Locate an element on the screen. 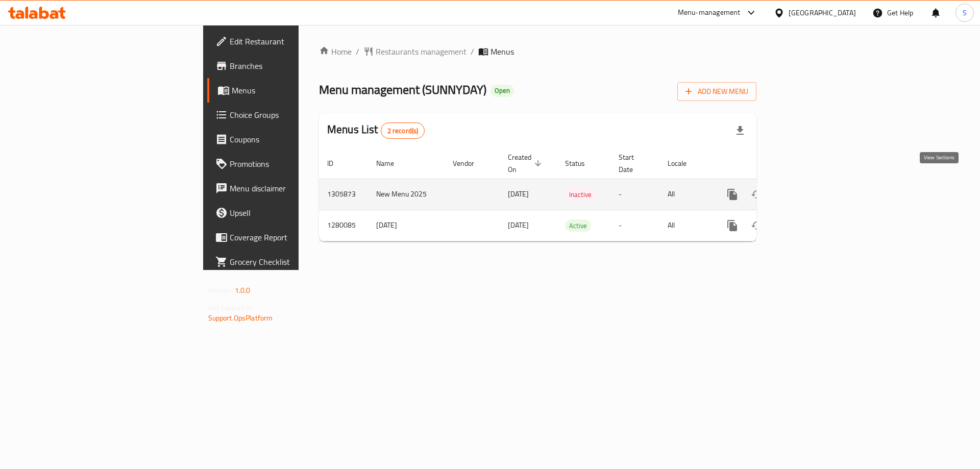 The image size is (980, 469). a: Edit Restaurant is located at coordinates (287, 42).